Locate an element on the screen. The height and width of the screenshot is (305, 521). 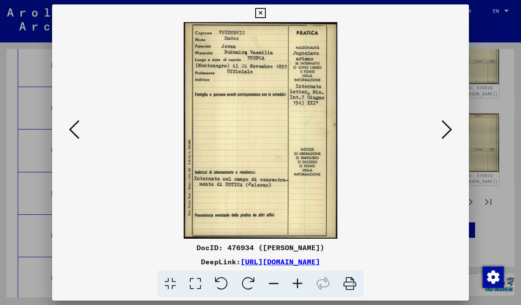
div: Change consent is located at coordinates (493, 276).